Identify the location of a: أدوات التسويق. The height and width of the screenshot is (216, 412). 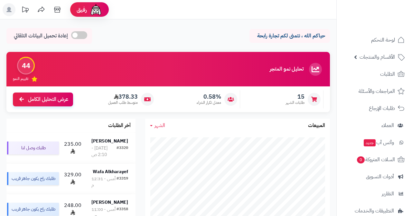
(374, 176).